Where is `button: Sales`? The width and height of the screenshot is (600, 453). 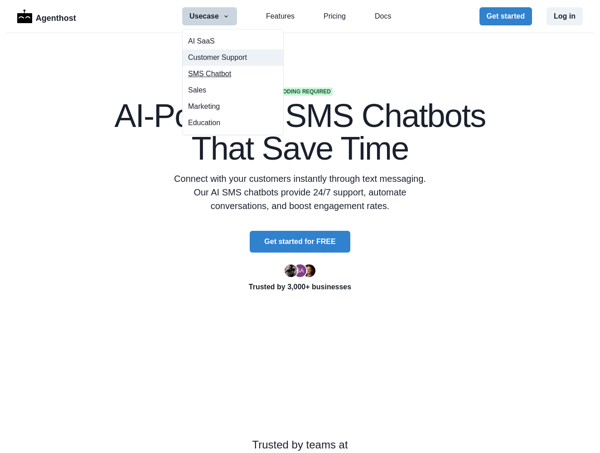 button: Sales is located at coordinates (233, 90).